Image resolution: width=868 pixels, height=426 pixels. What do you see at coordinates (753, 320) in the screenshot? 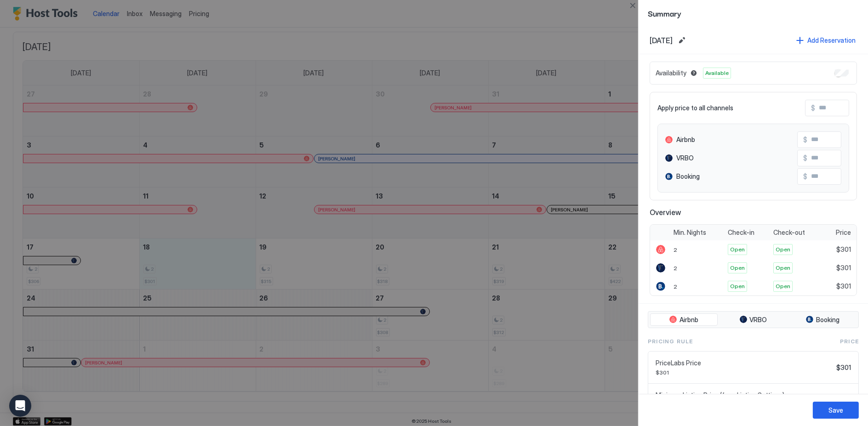
I see `button: VRBO` at bounding box center [753, 320].